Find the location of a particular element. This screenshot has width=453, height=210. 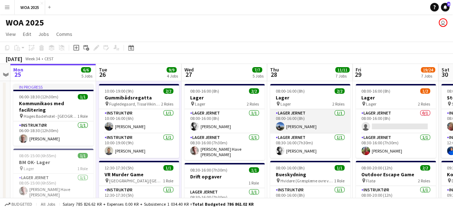

div: 08:00-16:00 (8h)1/2Lager Lager2 RolesLager Jernet0/108:00-16:00 (8h) Lager Jernet1/108:30-16:00 (... is located at coordinates (396, 121).